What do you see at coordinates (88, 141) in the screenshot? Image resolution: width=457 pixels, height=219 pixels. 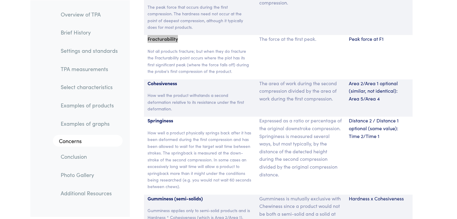 I see `a: Concerns` at bounding box center [88, 141].